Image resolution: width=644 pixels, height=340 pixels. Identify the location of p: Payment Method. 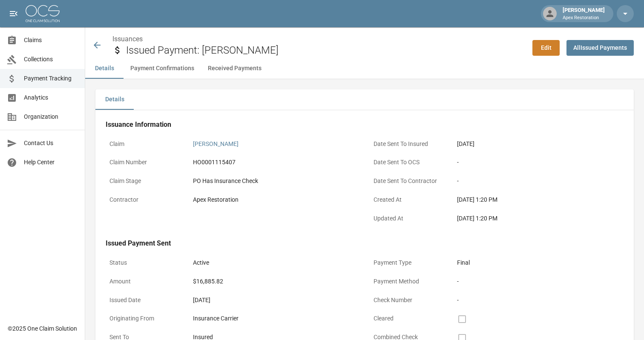
(408, 282).